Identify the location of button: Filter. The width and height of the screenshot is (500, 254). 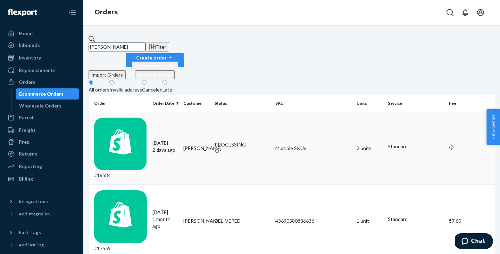
(157, 47).